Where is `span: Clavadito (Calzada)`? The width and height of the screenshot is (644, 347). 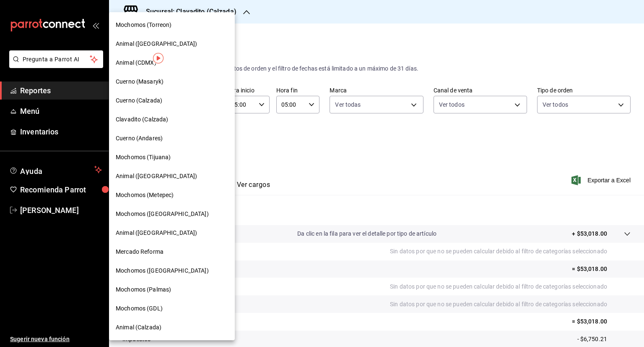 span: Clavadito (Calzada) is located at coordinates (142, 119).